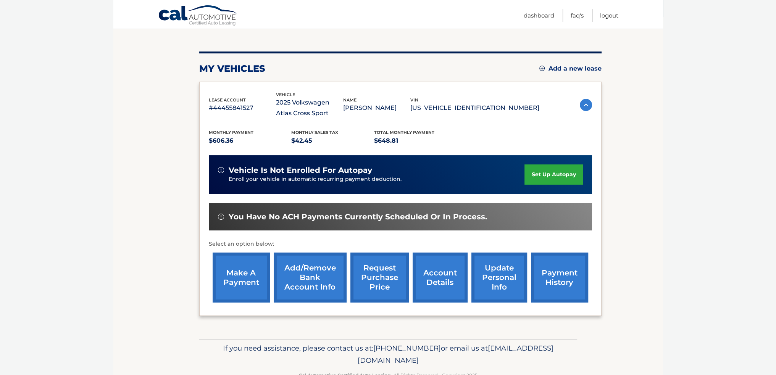 This screenshot has width=776, height=375. I want to click on h2: my vehicles, so click(232, 69).